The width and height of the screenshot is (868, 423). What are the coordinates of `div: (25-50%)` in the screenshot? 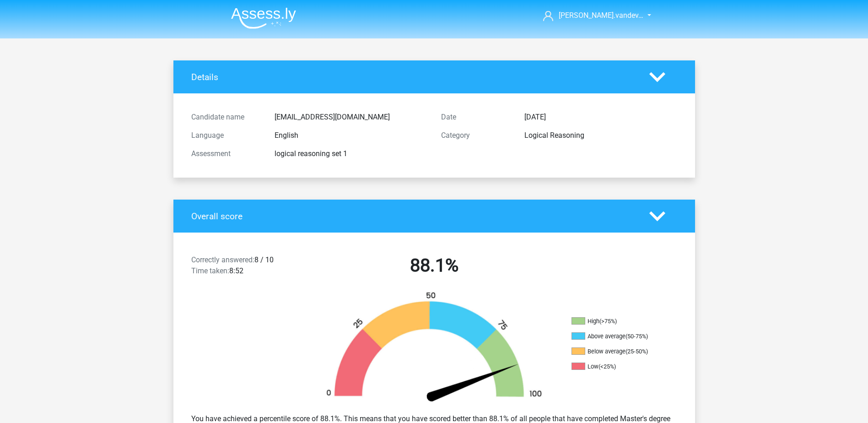 It's located at (637, 351).